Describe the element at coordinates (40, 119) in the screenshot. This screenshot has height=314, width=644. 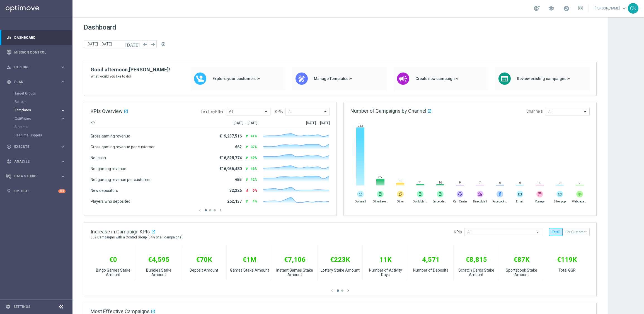
I see `div: OptiPromo keyboard_arrow_right` at that location.